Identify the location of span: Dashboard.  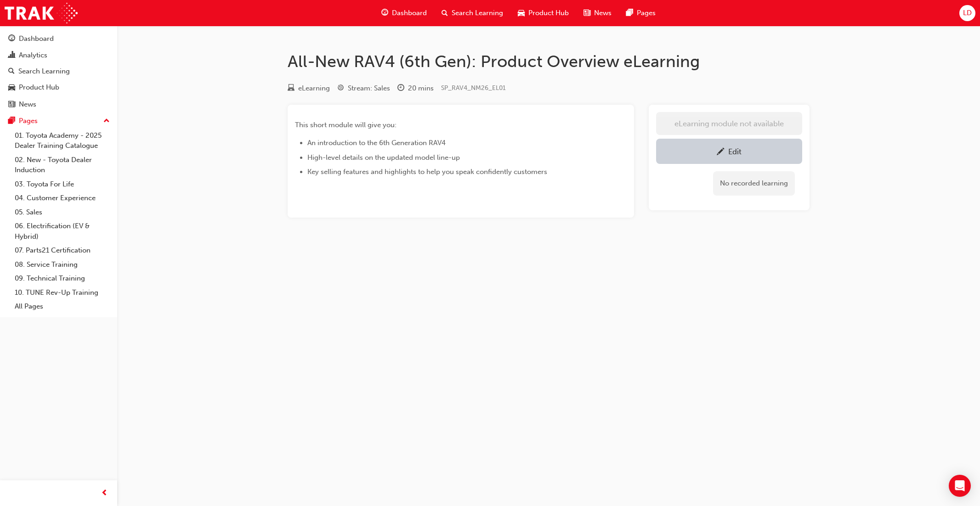
(409, 13).